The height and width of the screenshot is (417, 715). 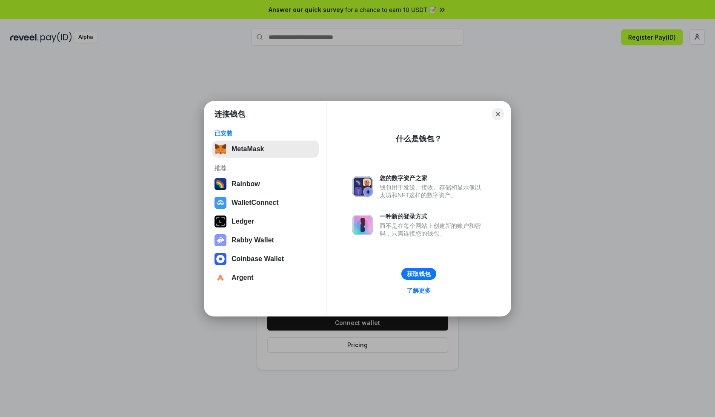 I want to click on button: 获取钱包, so click(x=419, y=274).